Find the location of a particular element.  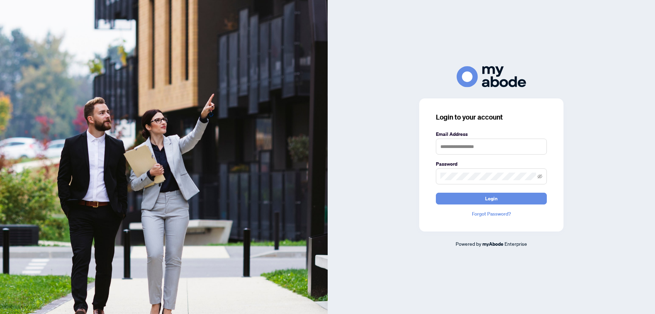

h3: Login to your account is located at coordinates (491, 117).